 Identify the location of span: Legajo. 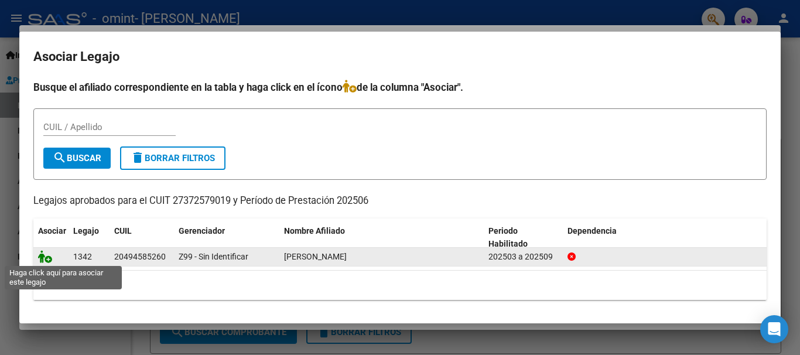
(86, 231).